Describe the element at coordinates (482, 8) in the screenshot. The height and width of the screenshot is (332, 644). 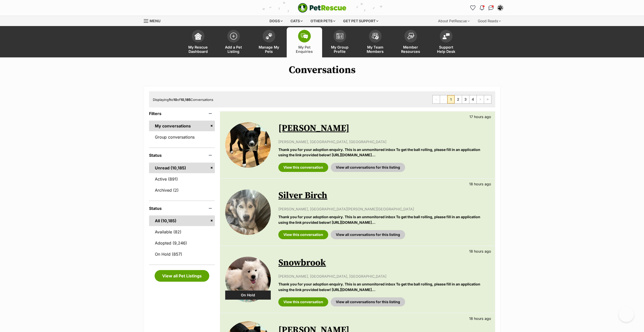
I see `button: Notifications` at that location.